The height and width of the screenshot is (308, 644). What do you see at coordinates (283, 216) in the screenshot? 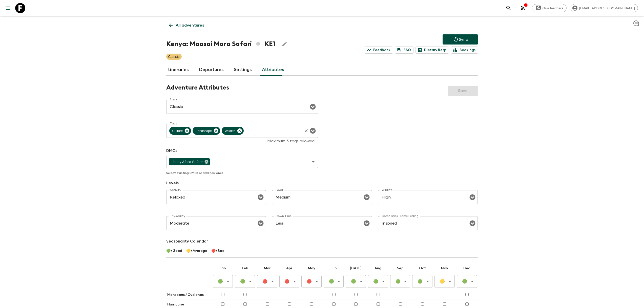
I see `label: Down Time` at bounding box center [283, 216].